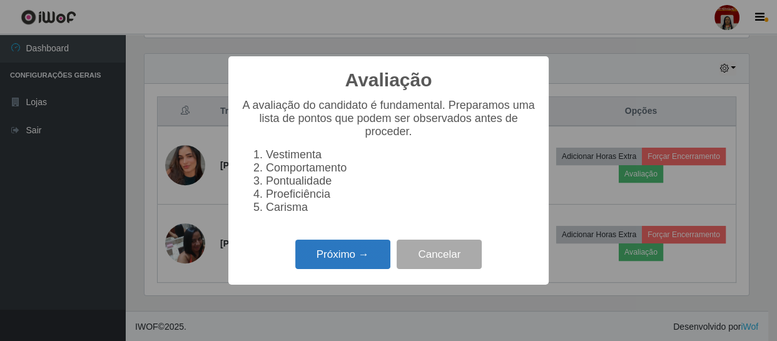 The image size is (777, 341). Describe the element at coordinates (389, 118) in the screenshot. I see `p: A avaliação do candidato é fundamental. Preparamos uma lista de pontos que podem ser observados a...` at that location.